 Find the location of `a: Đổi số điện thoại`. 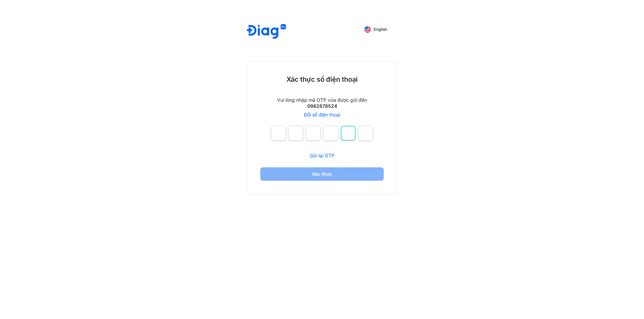

a: Đổi số điện thoại is located at coordinates (322, 115).